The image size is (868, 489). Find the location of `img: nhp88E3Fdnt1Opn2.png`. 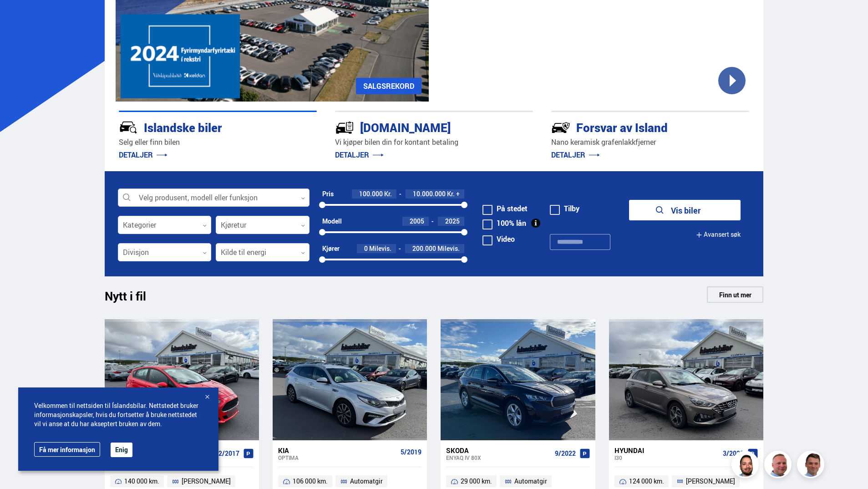

img: nhp88E3Fdnt1Opn2.png is located at coordinates (747, 466).